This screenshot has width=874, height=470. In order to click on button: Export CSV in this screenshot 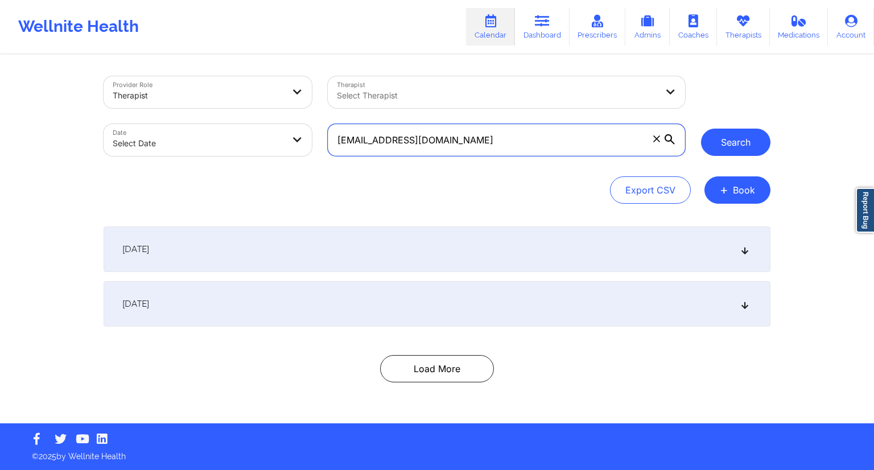, I will do `click(650, 190)`.